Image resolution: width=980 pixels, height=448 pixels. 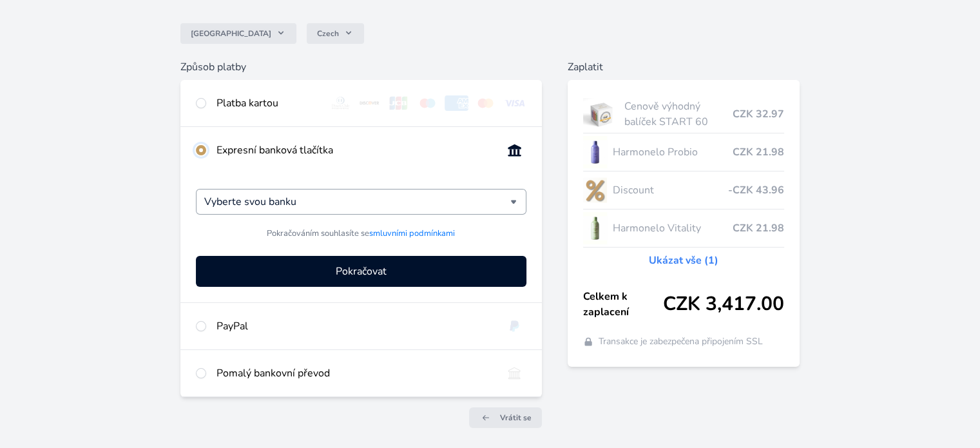 I want to click on div: PayPal, so click(x=354, y=326).